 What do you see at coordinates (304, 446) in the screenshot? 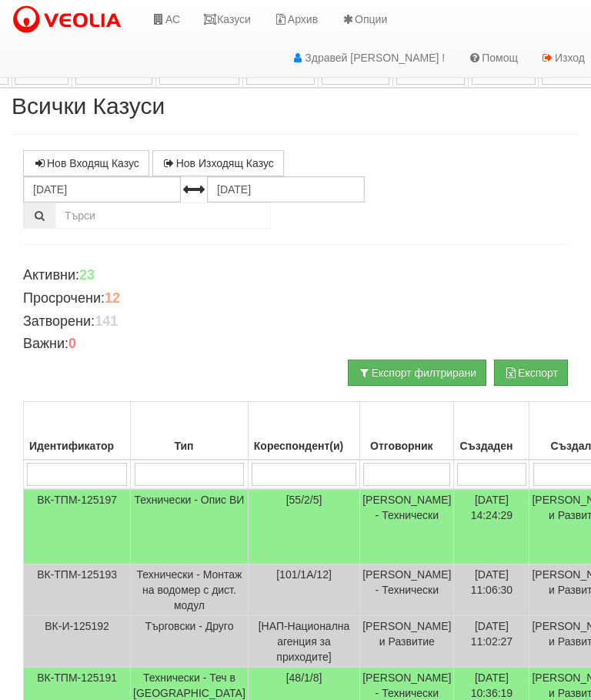
I see `div: Кореспондент(и)` at bounding box center [304, 446].